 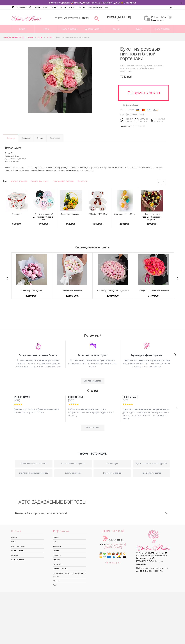 What do you see at coordinates (113, 295) in the screenshot?
I see `a: 47660 руб.` at bounding box center [113, 295].